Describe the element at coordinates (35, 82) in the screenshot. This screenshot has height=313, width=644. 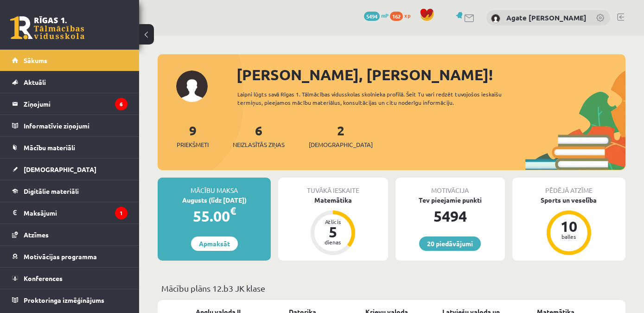
I see `span: Aktuāli` at that location.